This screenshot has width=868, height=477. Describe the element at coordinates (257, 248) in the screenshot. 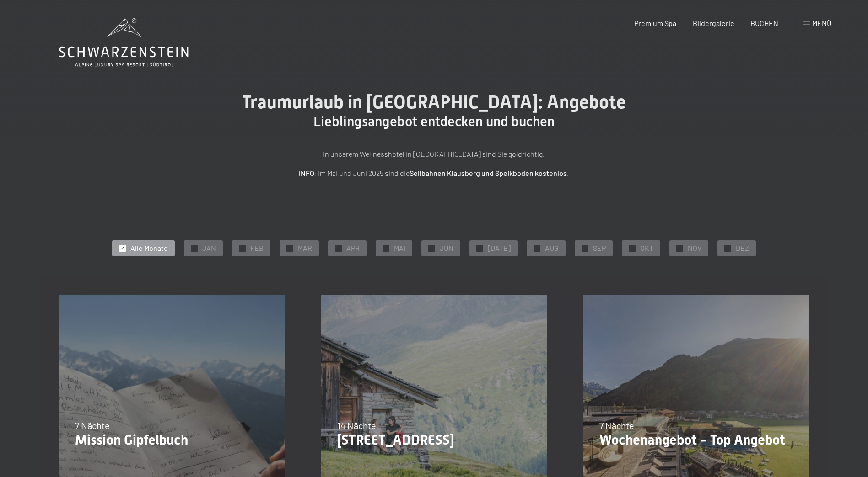

I see `span: FEB` at that location.